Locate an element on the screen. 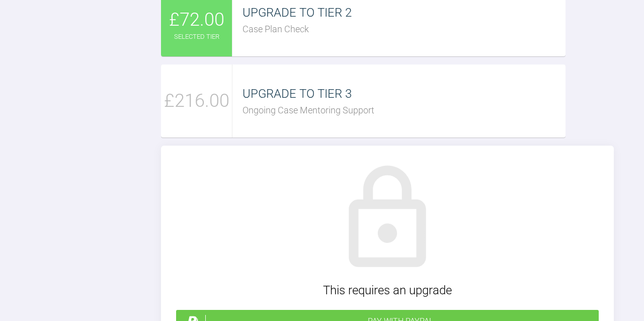 This screenshot has width=644, height=321. div: Ongoing Case Mentoring Support is located at coordinates (404, 110).